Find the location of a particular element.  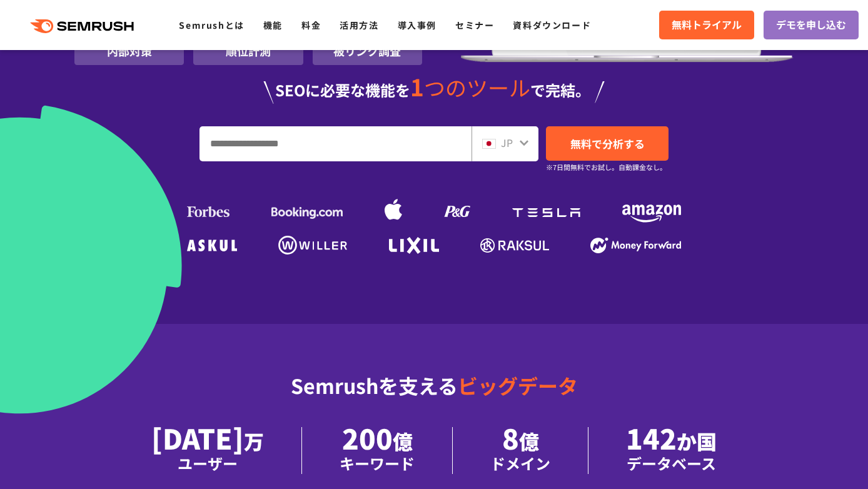

li: 142 is located at coordinates (671, 450).